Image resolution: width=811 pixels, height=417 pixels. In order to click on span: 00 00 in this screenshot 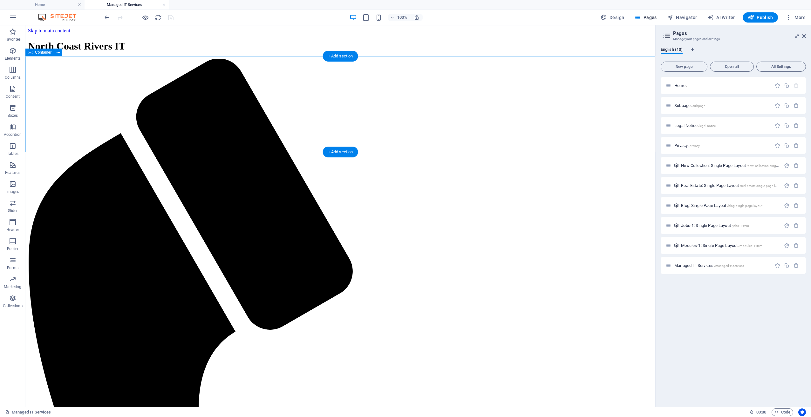, I will do `click(761, 413)`.